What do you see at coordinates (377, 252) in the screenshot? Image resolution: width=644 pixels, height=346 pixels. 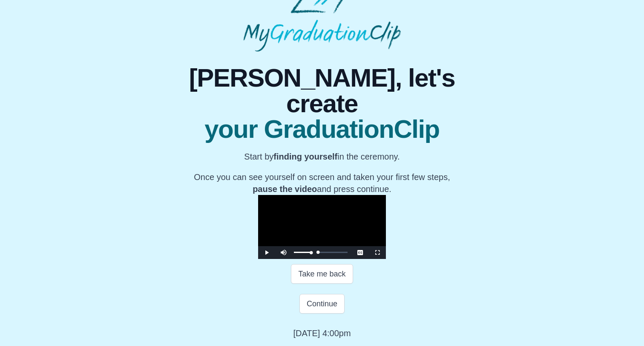 I see `button: Fullscreen` at bounding box center [377, 252].